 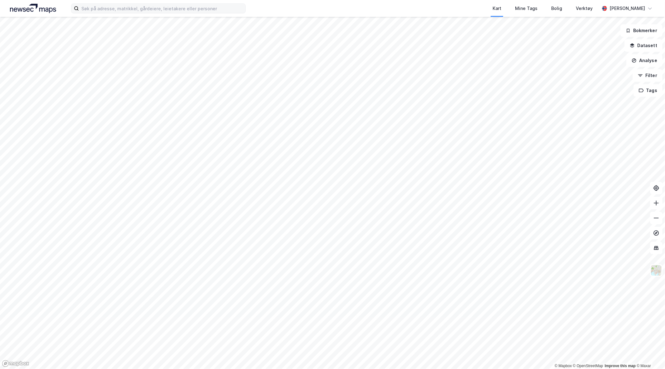 I want to click on a: Mapbox, so click(x=563, y=366).